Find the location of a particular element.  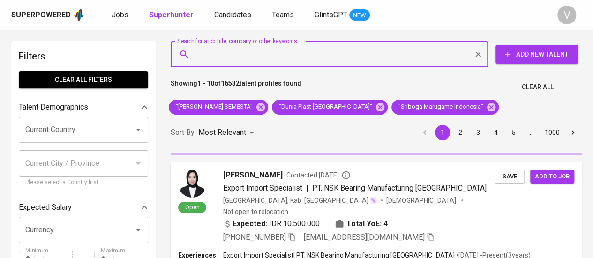

img: app logo is located at coordinates (79, 15).